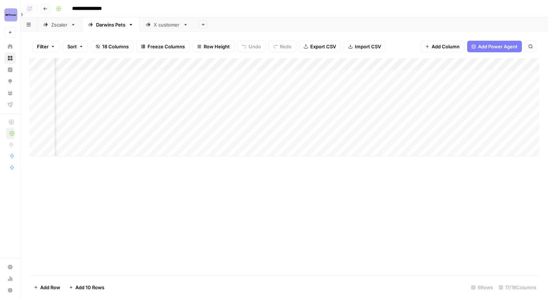  What do you see at coordinates (75, 46) in the screenshot?
I see `button: Sort` at bounding box center [75, 46].